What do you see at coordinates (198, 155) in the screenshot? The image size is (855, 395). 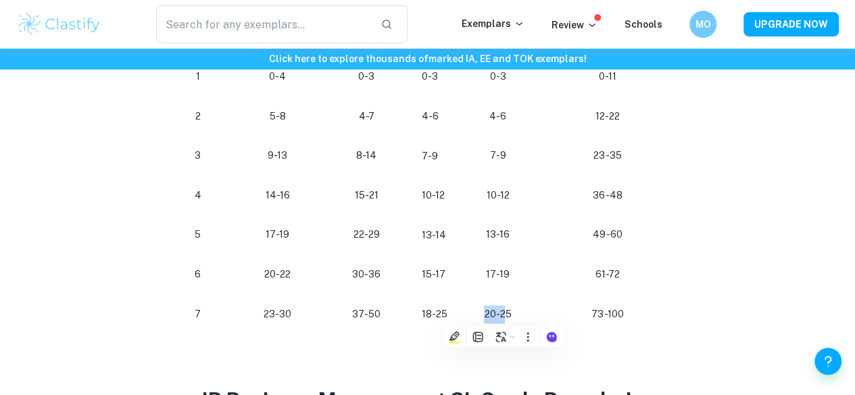 I see `p: 3` at bounding box center [198, 155].